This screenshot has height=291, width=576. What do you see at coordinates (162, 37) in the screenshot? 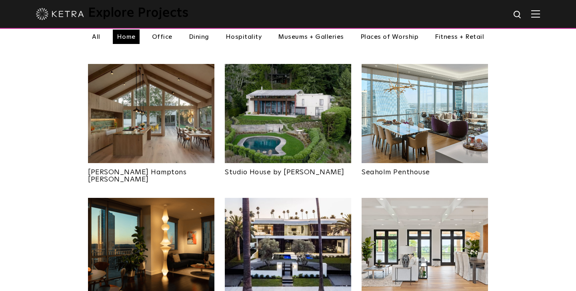
I see `li: Office` at bounding box center [162, 37].